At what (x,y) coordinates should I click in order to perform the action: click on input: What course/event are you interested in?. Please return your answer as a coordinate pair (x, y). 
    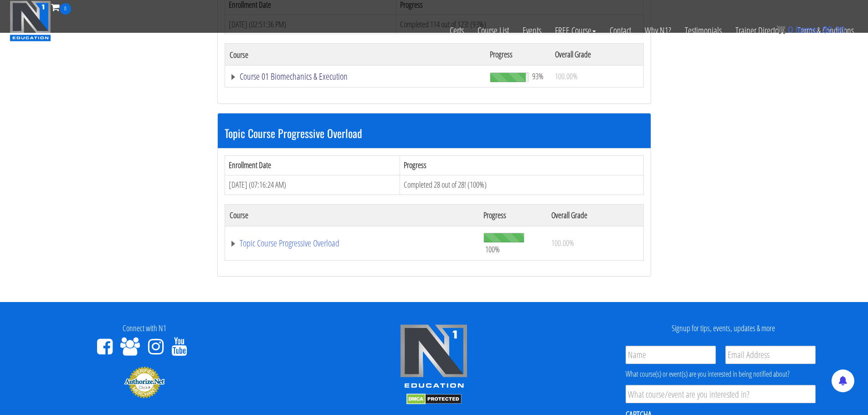
    Looking at the image, I should click on (720, 394).